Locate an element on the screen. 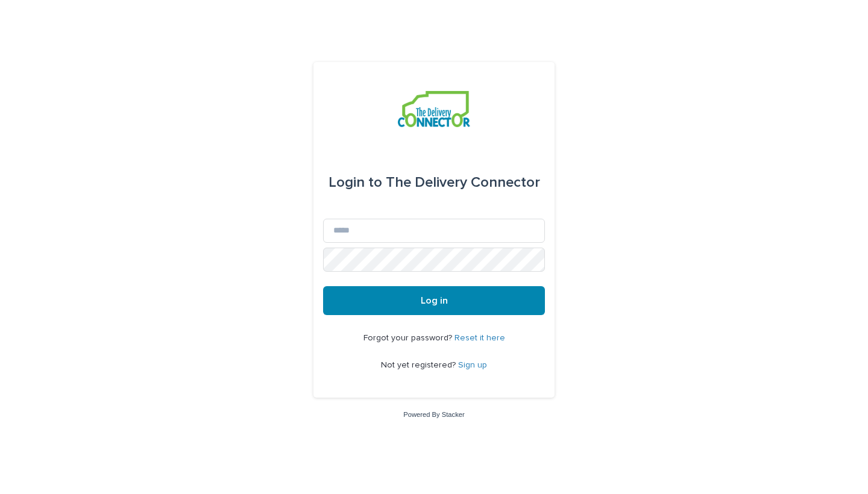  button: Log in is located at coordinates (434, 301).